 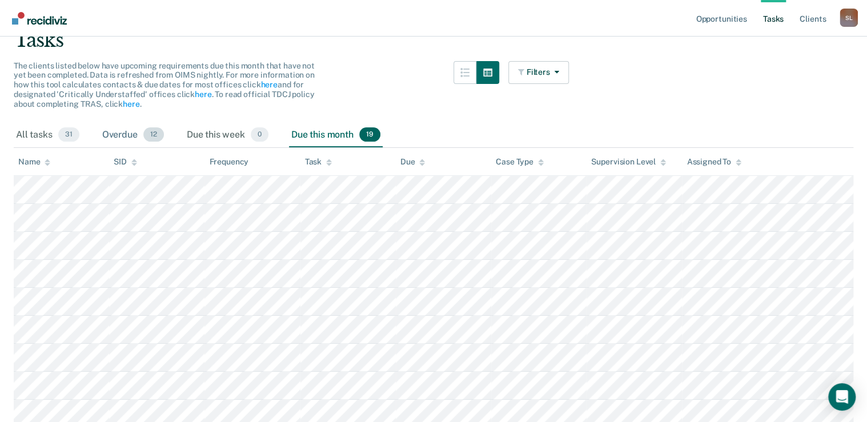 I want to click on div: Task, so click(x=318, y=162).